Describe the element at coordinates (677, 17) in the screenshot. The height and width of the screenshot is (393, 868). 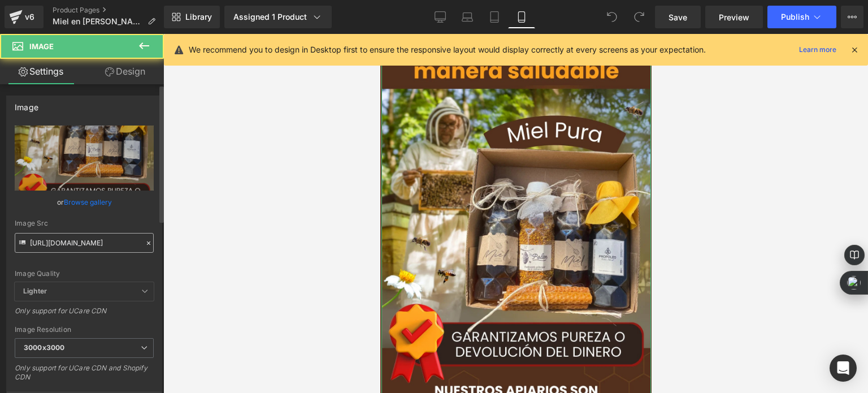
I see `span: Save` at that location.